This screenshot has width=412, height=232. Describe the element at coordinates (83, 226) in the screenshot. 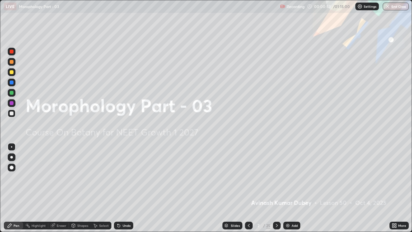

I see `div: Shapes` at that location.